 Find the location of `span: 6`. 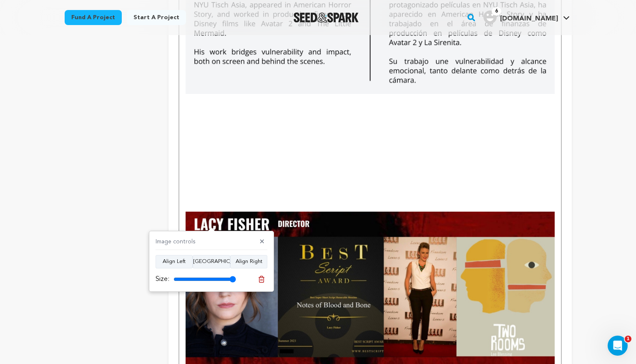

span: 6 is located at coordinates (497, 11).